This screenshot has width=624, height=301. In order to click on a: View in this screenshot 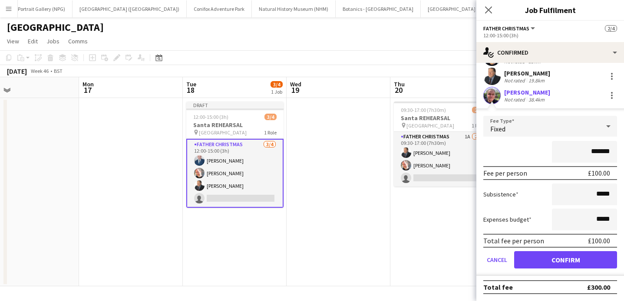, I will do `click(13, 41)`.